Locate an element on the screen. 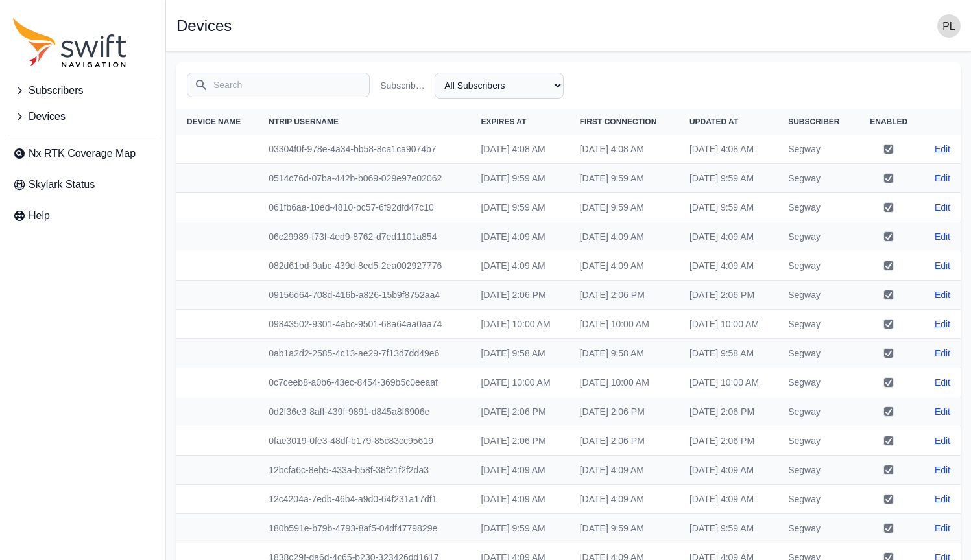 Image resolution: width=971 pixels, height=560 pixels. button: Devices is located at coordinates (82, 117).